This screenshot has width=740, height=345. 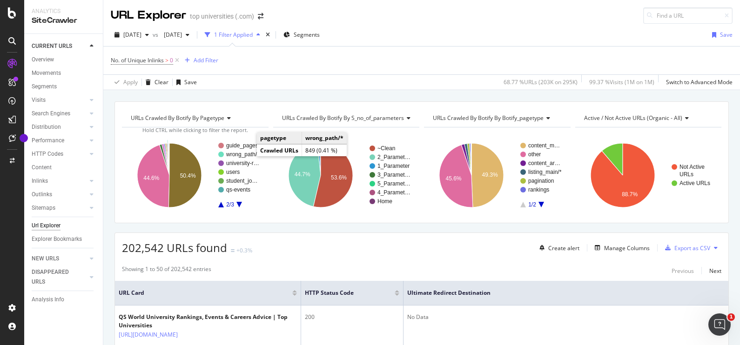 What do you see at coordinates (683, 271) in the screenshot?
I see `div: Previous` at bounding box center [683, 271].